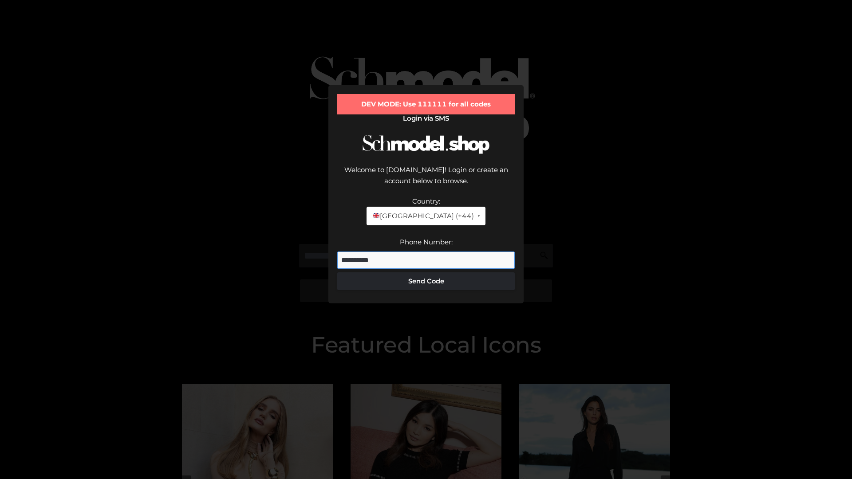 Image resolution: width=852 pixels, height=479 pixels. I want to click on label: Phone Number:, so click(426, 242).